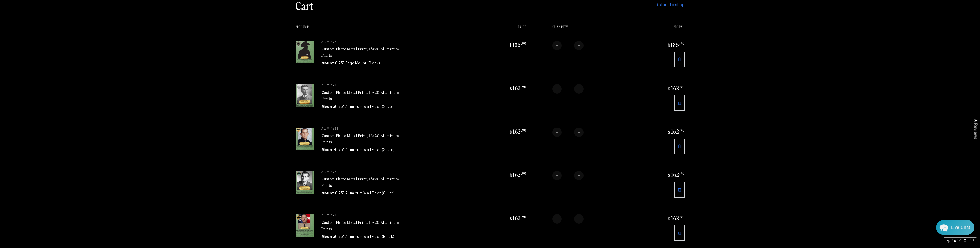 The width and height of the screenshot is (980, 248). Describe the element at coordinates (670, 5) in the screenshot. I see `a: Return to shop` at that location.